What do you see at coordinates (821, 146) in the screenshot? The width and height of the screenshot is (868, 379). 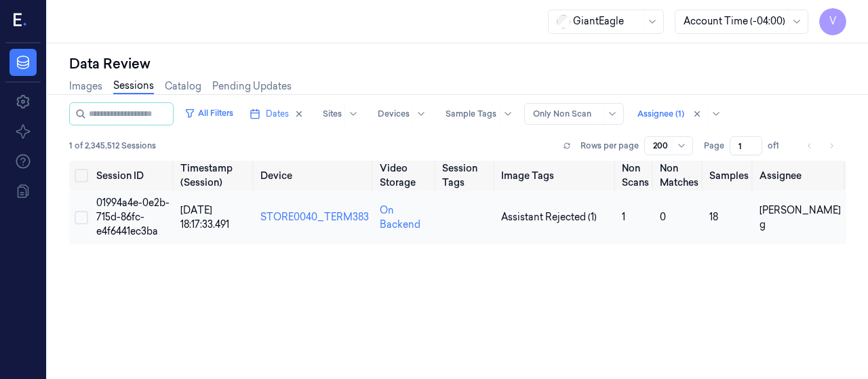 I see `nav: pagination` at bounding box center [821, 146].